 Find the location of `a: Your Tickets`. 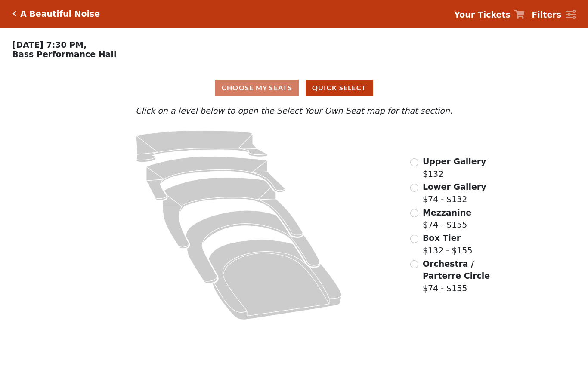

a: Your Tickets is located at coordinates (489, 15).